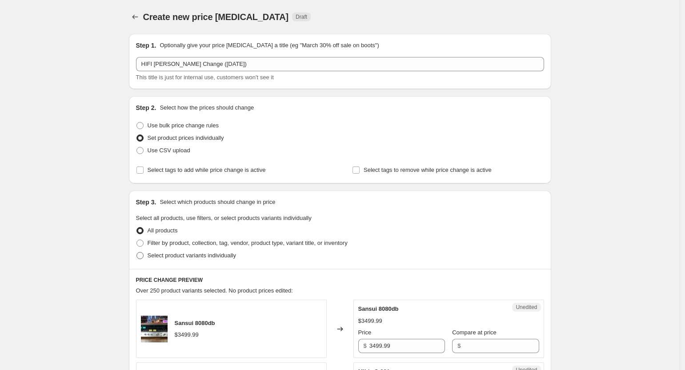 Image resolution: width=685 pixels, height=370 pixels. What do you see at coordinates (146, 108) in the screenshot?
I see `h2: Step 2.` at bounding box center [146, 108].